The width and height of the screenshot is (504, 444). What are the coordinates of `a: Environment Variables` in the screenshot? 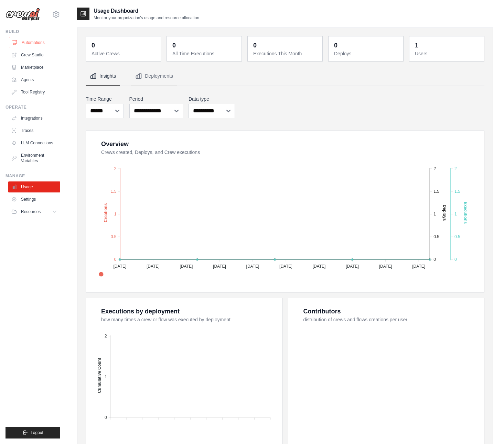 It's located at (34, 158).